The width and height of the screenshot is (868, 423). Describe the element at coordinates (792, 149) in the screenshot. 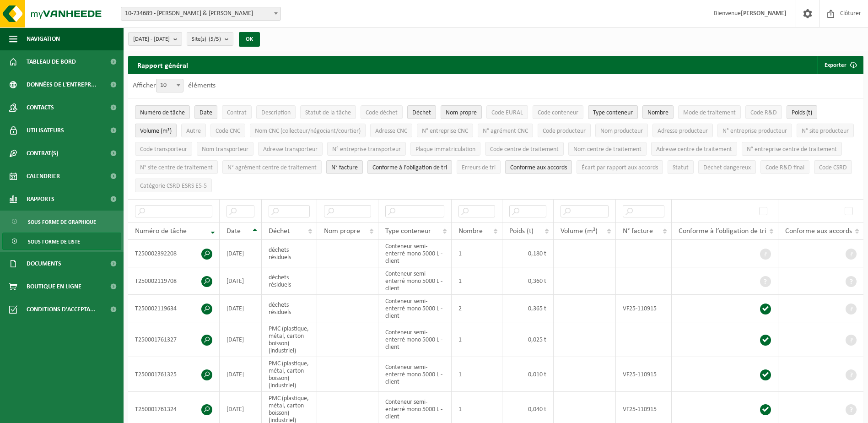

I see `button: N° entreprise centre de traitementN° entreprise centre de traitement: Activate to sort` at that location.